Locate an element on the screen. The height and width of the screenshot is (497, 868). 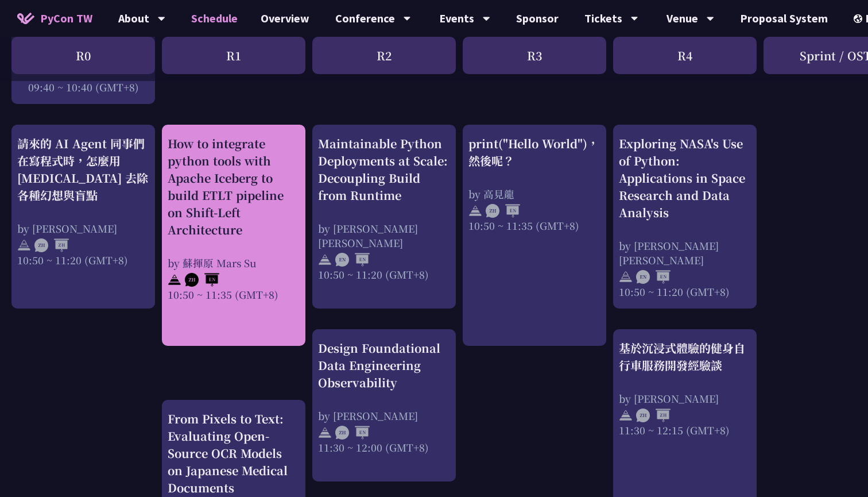
span: PyCon TW is located at coordinates (66, 18).